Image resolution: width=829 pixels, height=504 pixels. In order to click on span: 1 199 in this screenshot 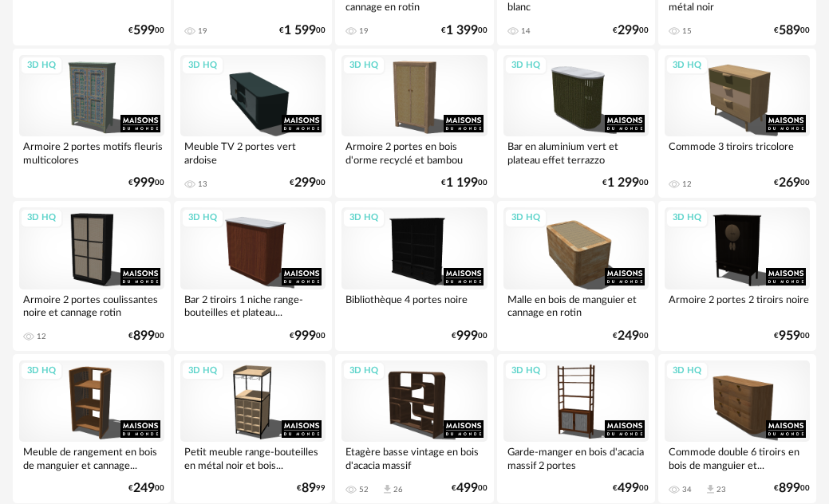, I will do `click(461, 182)`.